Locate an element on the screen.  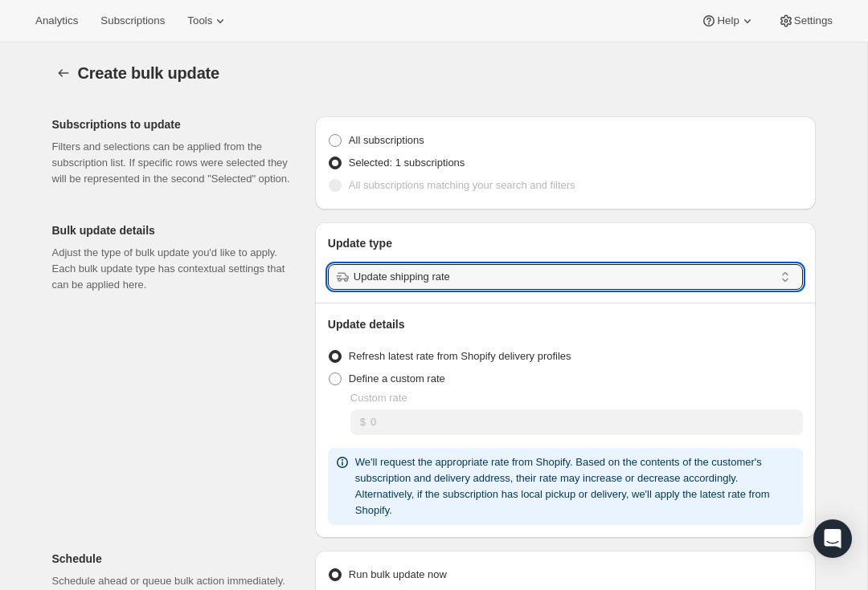
button: Analytics is located at coordinates (56, 21).